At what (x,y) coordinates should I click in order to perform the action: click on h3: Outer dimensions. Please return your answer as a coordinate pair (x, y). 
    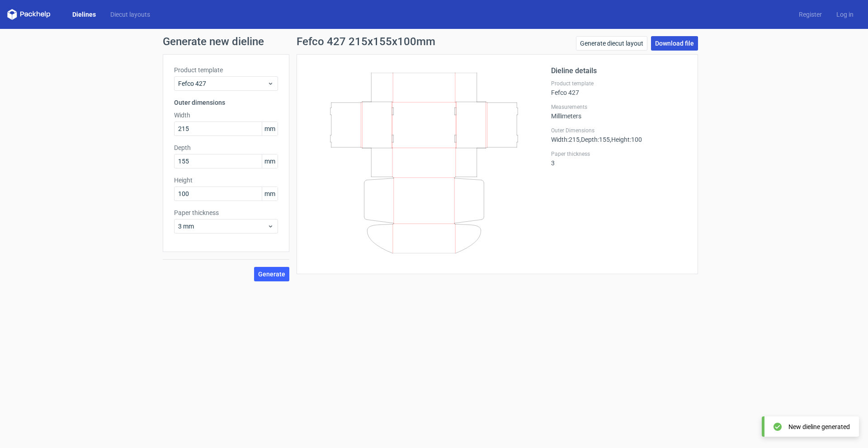
    Looking at the image, I should click on (226, 102).